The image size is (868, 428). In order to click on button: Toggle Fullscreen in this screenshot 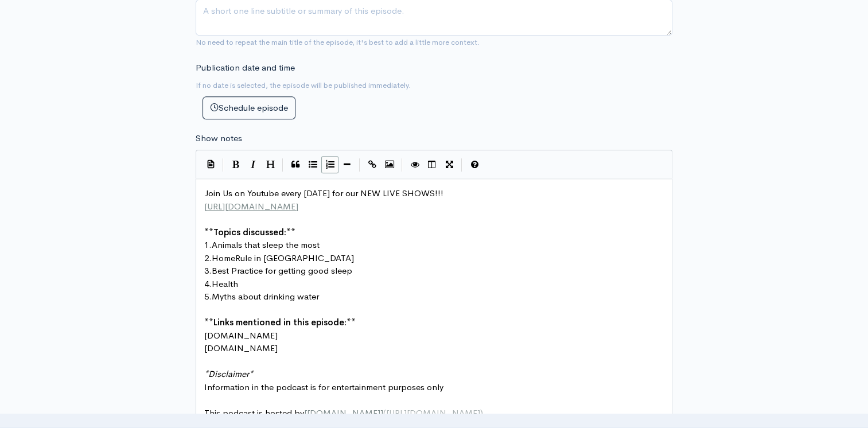, I will do `click(450, 165)`.